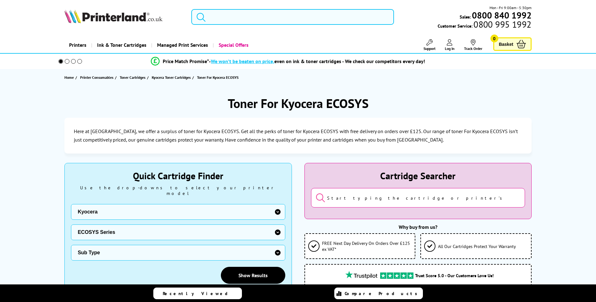 This screenshot has width=596, height=302. Describe the element at coordinates (124, 17) in the screenshot. I see `a: Printerland Logo` at that location.